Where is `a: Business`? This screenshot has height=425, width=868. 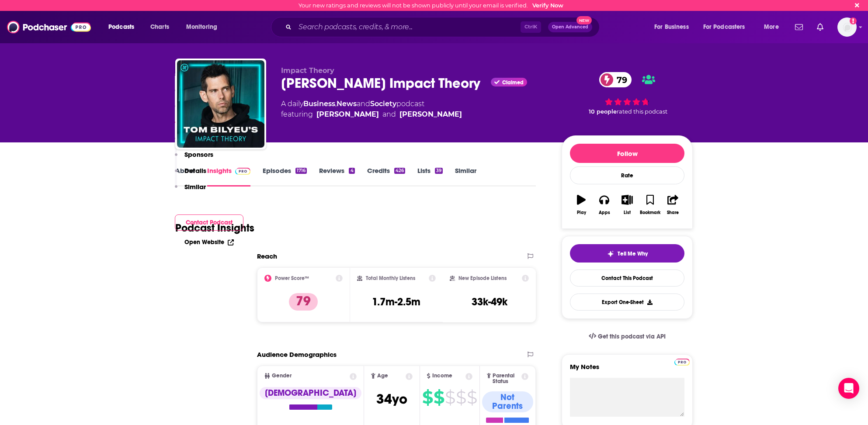
a: Business is located at coordinates (319, 104).